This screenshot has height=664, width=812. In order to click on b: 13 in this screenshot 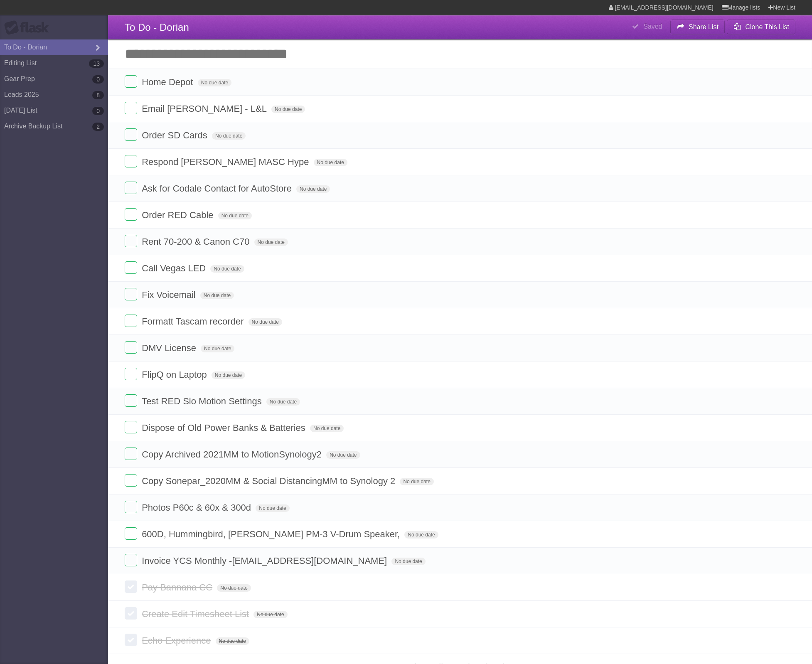, I will do `click(96, 64)`.